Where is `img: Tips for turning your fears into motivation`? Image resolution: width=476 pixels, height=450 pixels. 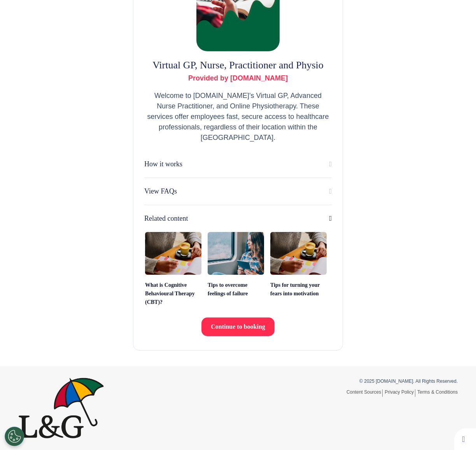
img: Tips for turning your fears into motivation is located at coordinates (299, 253).